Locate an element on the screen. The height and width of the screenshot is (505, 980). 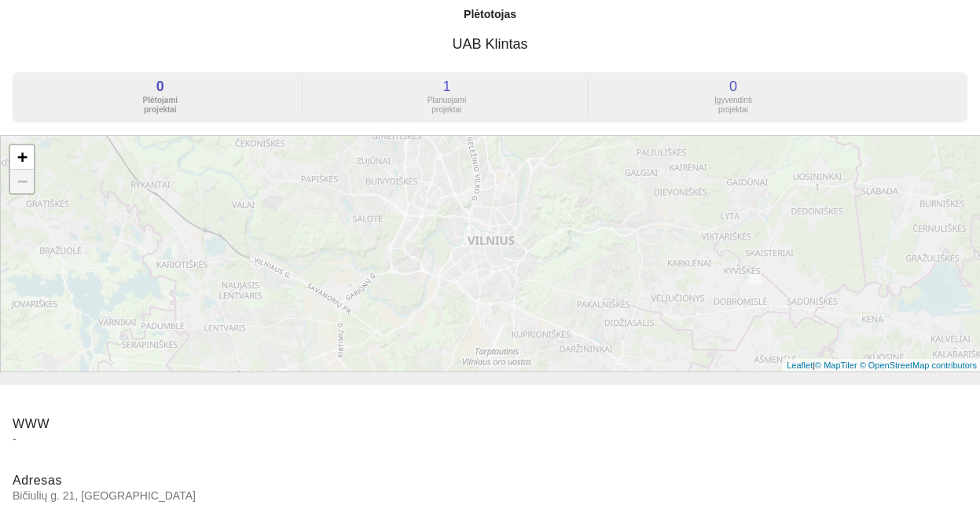
a: Leaflet is located at coordinates (799, 365).